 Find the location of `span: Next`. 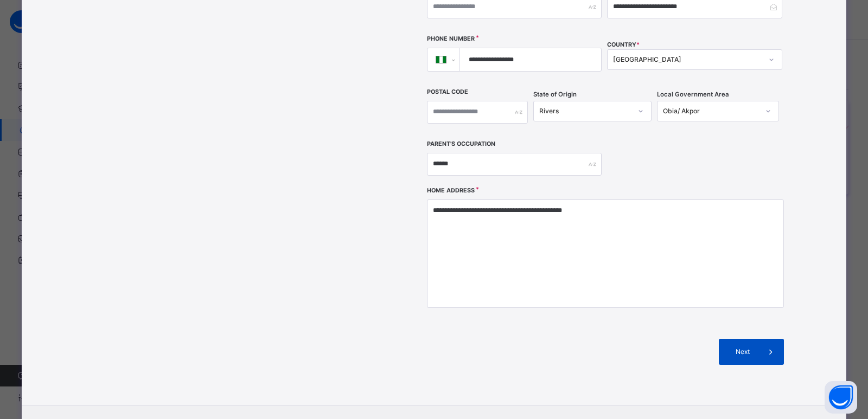

span: Next is located at coordinates (742, 352).